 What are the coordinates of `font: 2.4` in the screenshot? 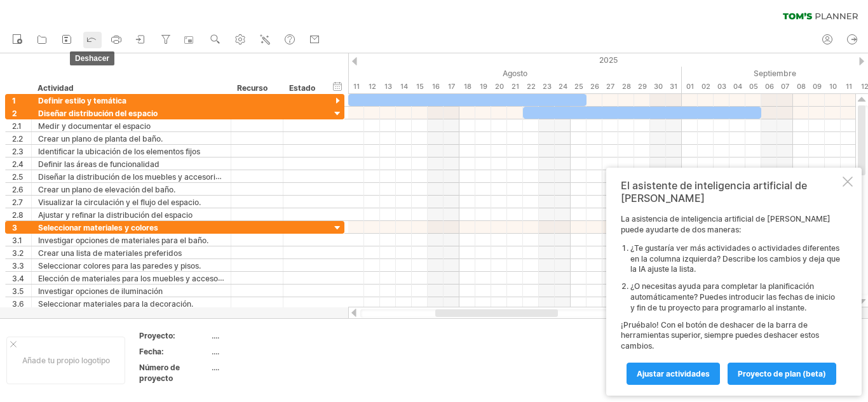 It's located at (18, 164).